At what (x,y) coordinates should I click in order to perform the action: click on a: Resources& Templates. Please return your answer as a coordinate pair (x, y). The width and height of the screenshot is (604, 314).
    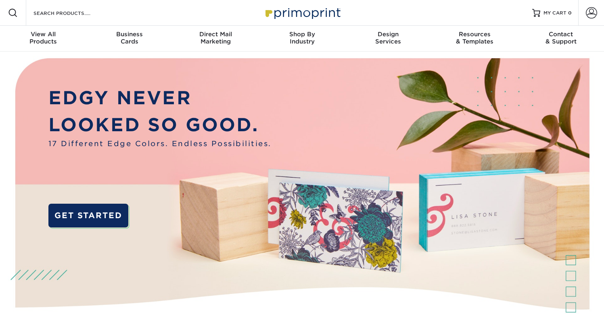
    Looking at the image, I should click on (474, 39).